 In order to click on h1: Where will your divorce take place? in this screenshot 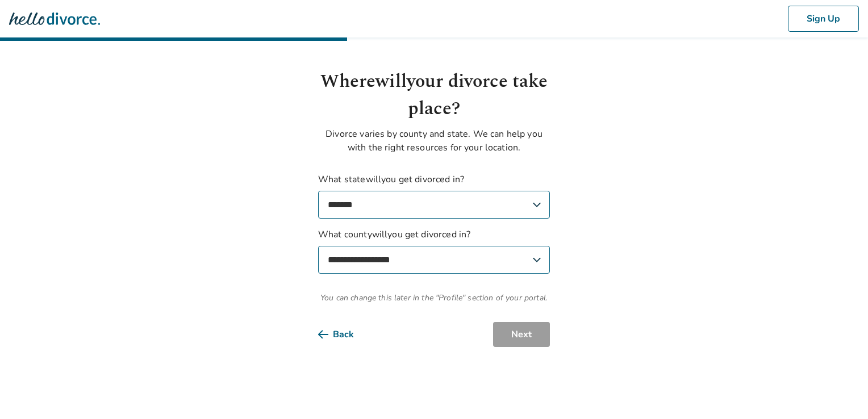, I will do `click(434, 95)`.